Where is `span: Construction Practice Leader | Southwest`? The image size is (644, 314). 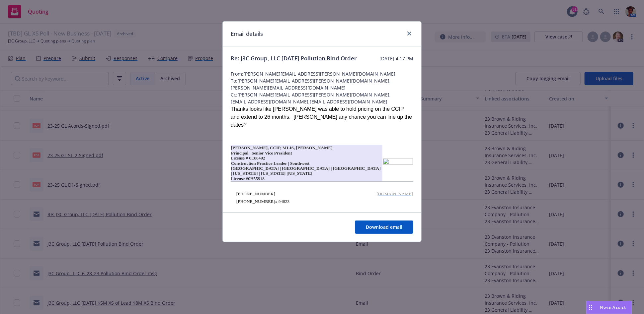 span: Construction Practice Leader | Southwest is located at coordinates (270, 163).